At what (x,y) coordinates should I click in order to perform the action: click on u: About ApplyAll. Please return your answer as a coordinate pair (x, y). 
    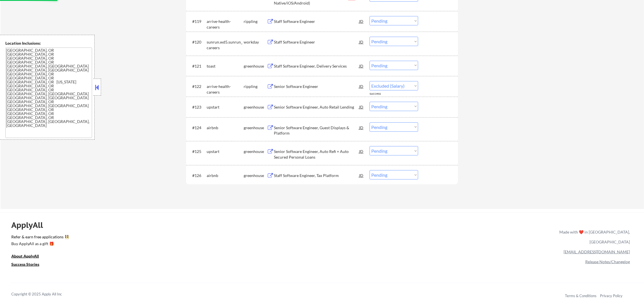
    Looking at the image, I should click on (25, 256).